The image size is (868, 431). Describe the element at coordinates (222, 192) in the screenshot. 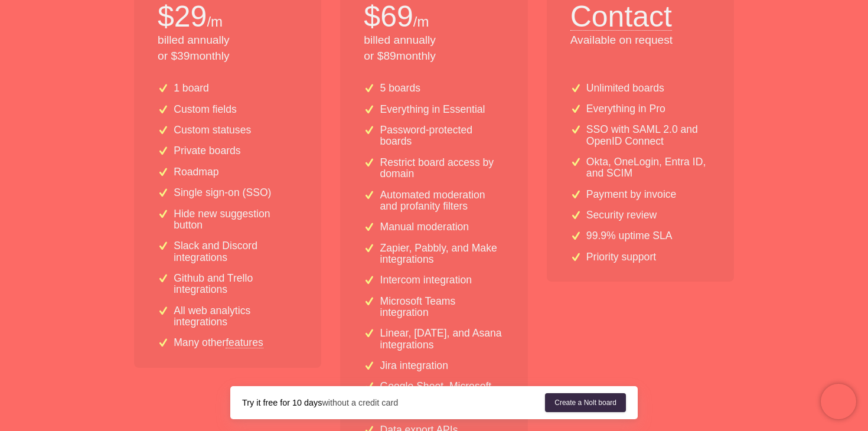

I see `p: Single sign-on (SSO)` at that location.